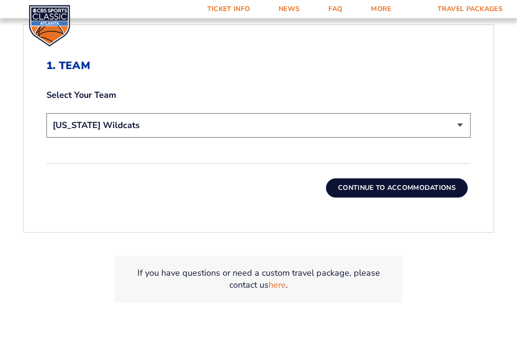 This screenshot has height=339, width=517. I want to click on a: here, so click(277, 284).